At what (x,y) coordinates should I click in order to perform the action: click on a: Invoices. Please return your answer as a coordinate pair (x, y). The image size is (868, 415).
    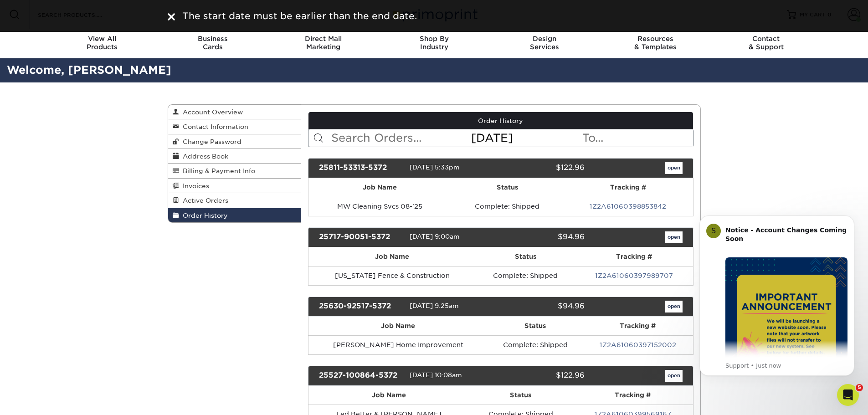
    Looking at the image, I should click on (235, 186).